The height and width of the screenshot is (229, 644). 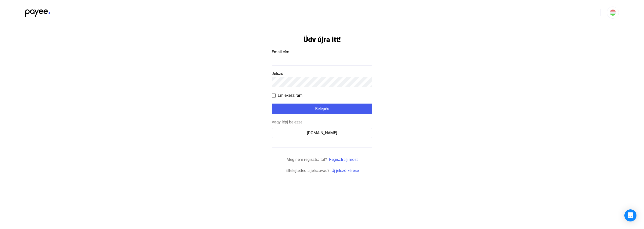 What do you see at coordinates (322, 122) in the screenshot?
I see `div: Vagy lépj be ezzel:` at bounding box center [322, 122].